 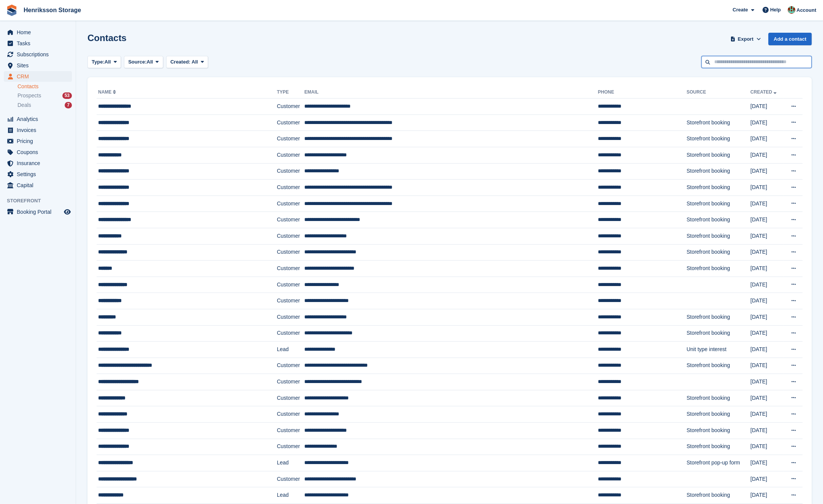 I want to click on span: Type:, so click(x=98, y=62).